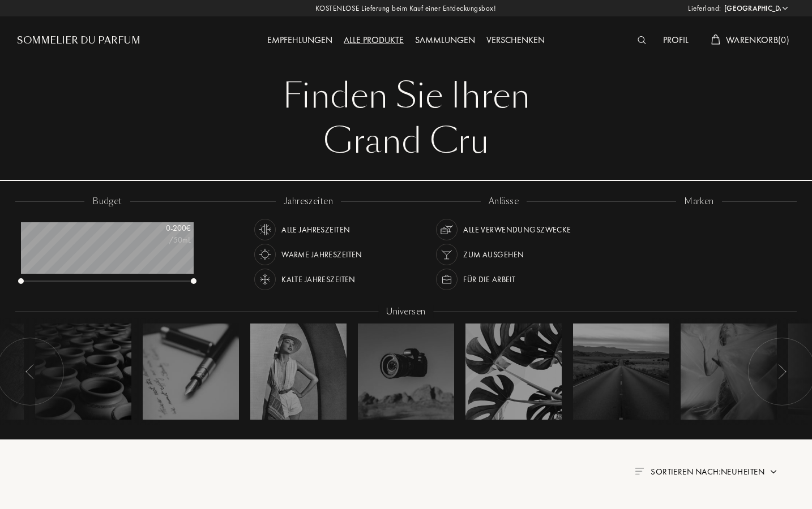 This screenshot has height=509, width=812. Describe the element at coordinates (515, 40) in the screenshot. I see `a: Verschenken` at that location.